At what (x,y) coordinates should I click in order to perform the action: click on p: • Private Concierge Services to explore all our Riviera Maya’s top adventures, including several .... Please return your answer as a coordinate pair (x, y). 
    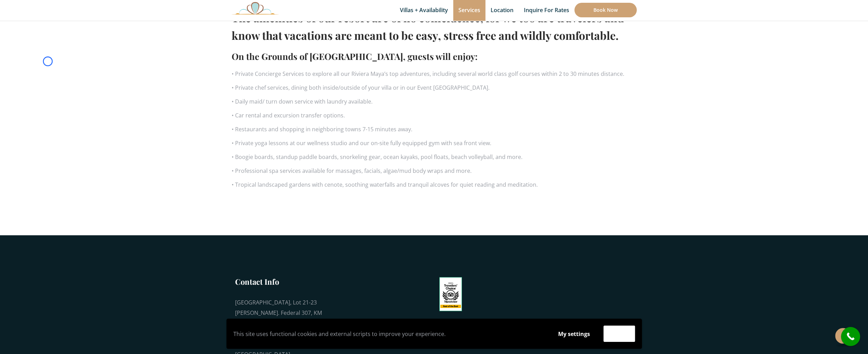
    Looking at the image, I should click on (434, 73).